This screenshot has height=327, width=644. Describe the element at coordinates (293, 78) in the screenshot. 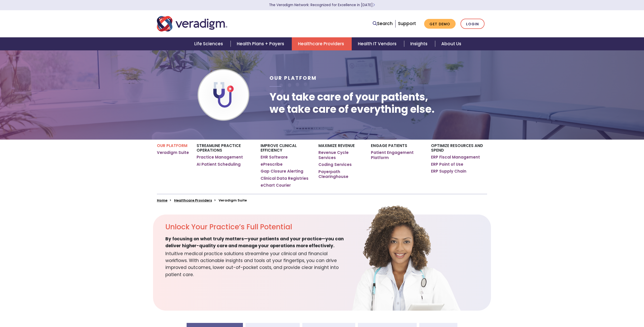

I see `span: Our Platform` at that location.